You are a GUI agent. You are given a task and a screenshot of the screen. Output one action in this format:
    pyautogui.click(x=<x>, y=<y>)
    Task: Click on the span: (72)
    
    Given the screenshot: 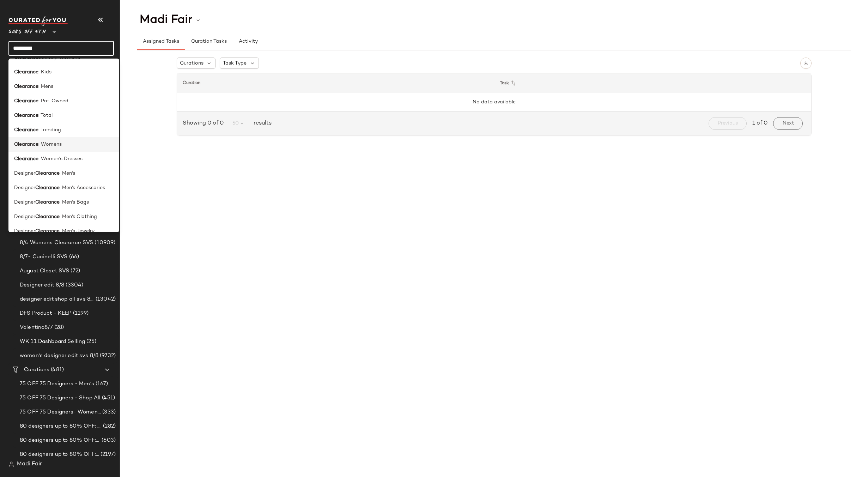 What is the action you would take?
    pyautogui.click(x=75, y=271)
    